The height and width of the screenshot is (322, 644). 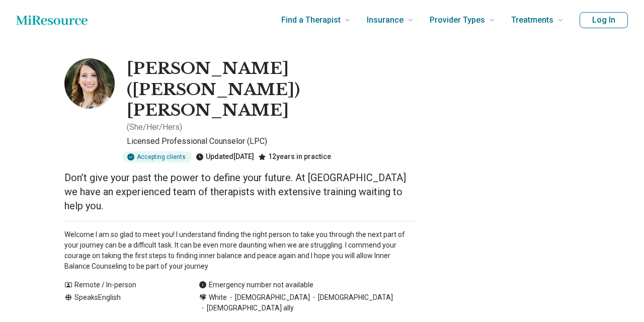 What do you see at coordinates (121, 284) in the screenshot?
I see `div: Remote / In-person` at bounding box center [121, 284].